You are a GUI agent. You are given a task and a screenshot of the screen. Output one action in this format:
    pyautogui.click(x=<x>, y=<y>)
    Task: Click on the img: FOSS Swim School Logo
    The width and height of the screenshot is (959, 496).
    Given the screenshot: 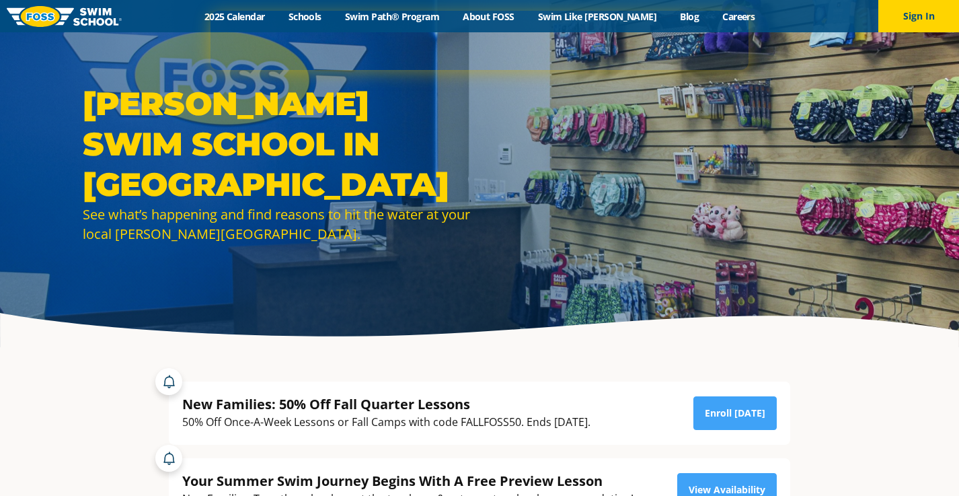 What is the action you would take?
    pyautogui.click(x=64, y=16)
    